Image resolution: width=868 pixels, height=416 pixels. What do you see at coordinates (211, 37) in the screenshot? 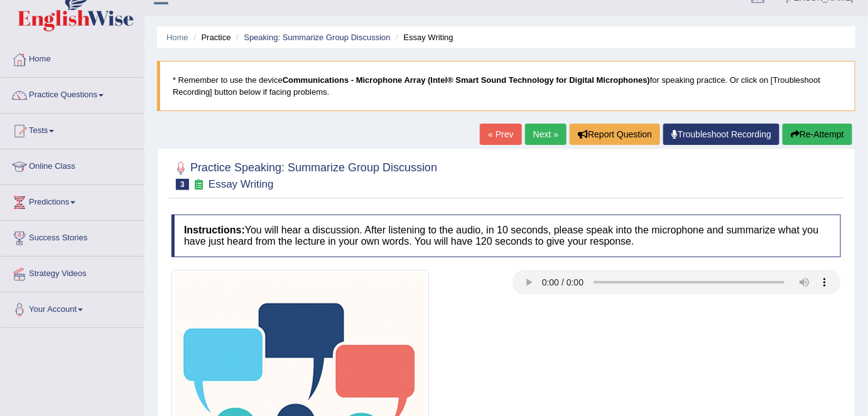
I see `li: Practice` at bounding box center [211, 37].